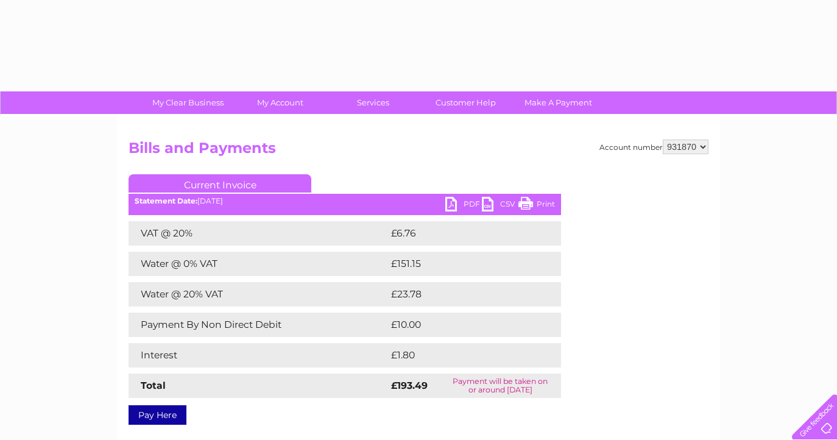 The image size is (837, 440). What do you see at coordinates (466, 102) in the screenshot?
I see `a: Customer Help` at bounding box center [466, 102].